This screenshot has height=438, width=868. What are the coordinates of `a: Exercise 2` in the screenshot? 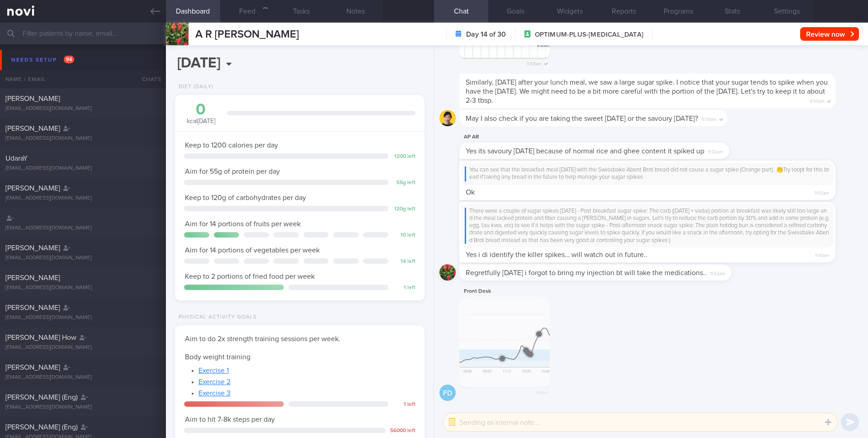 It's located at (214, 382).